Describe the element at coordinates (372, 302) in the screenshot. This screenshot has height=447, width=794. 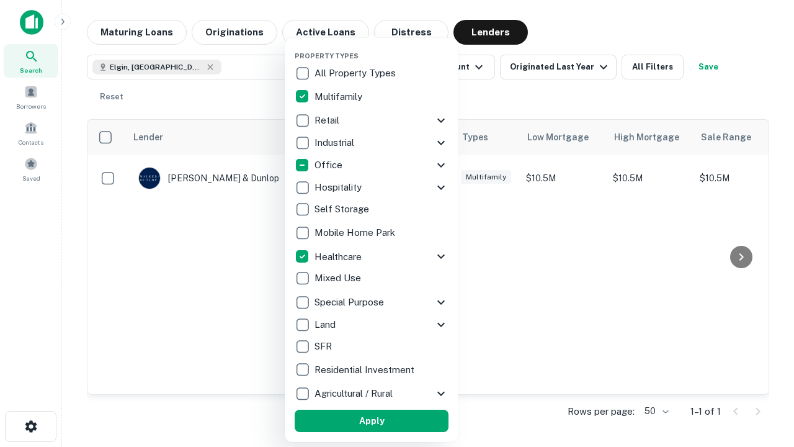
I see `div: Special Purpose` at that location.